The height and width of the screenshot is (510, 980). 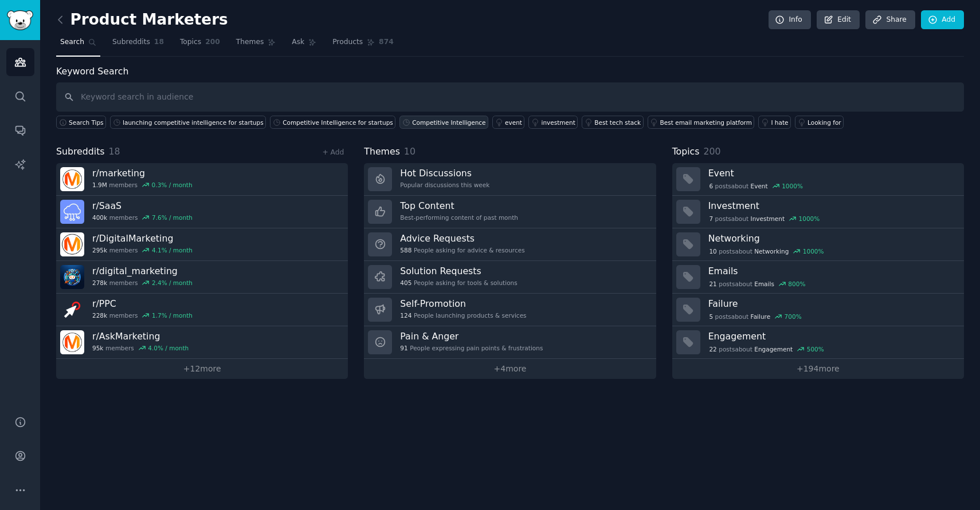 I want to click on img: marketing, so click(x=73, y=180).